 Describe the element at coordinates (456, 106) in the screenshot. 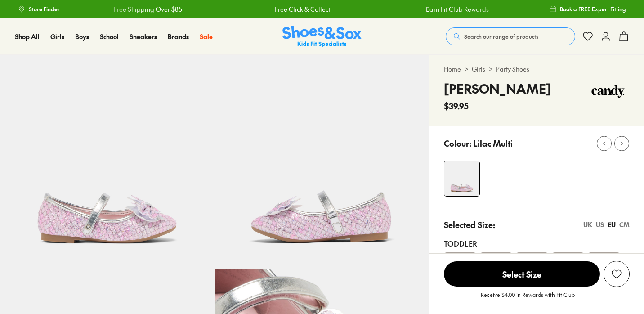

I see `span: $39.95` at that location.